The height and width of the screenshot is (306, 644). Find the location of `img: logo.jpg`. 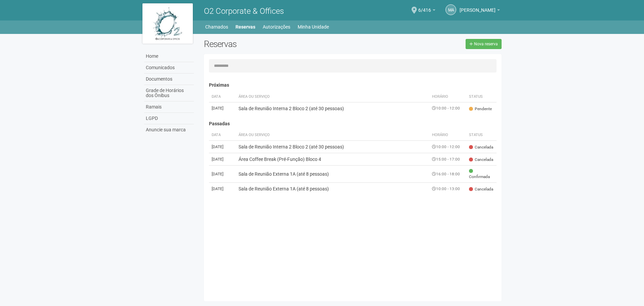

img: logo.jpg is located at coordinates (167, 24).